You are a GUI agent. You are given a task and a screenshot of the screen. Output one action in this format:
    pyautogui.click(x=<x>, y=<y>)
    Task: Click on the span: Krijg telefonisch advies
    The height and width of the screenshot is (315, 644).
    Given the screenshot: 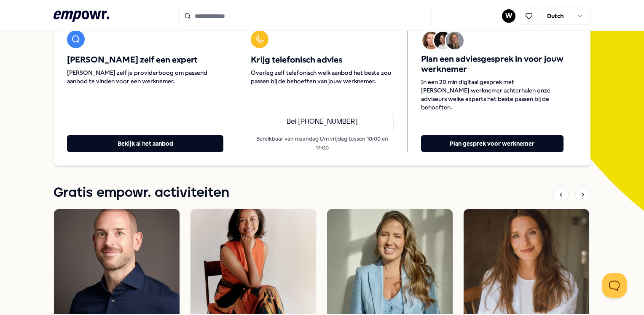 What is the action you would take?
    pyautogui.click(x=322, y=60)
    